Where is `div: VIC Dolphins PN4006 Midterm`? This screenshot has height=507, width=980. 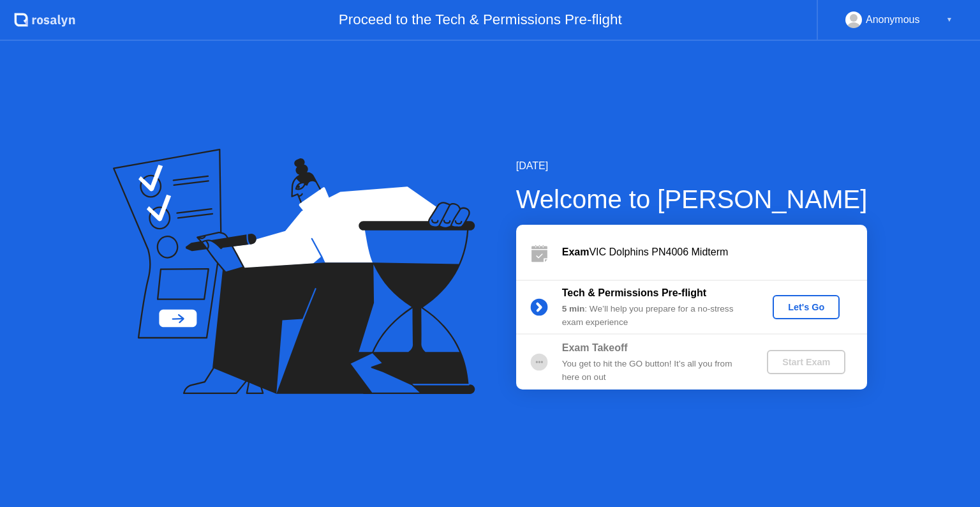
div: VIC Dolphins PN4006 Midterm is located at coordinates (715, 252).